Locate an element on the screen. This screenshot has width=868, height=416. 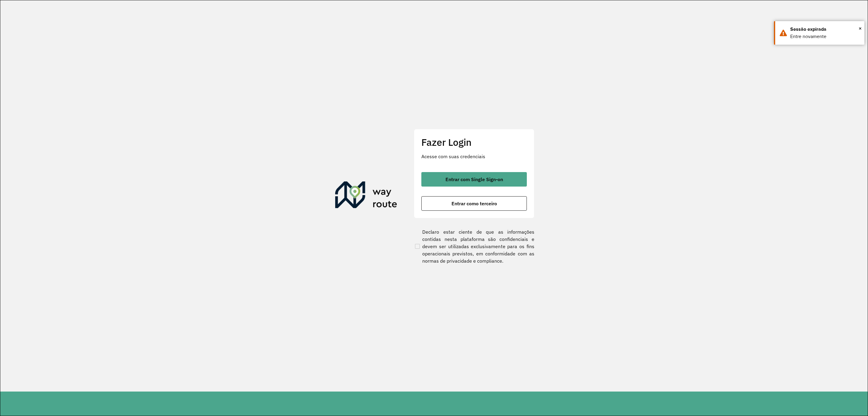
span: Entrar com Single Sign-on is located at coordinates (474, 179).